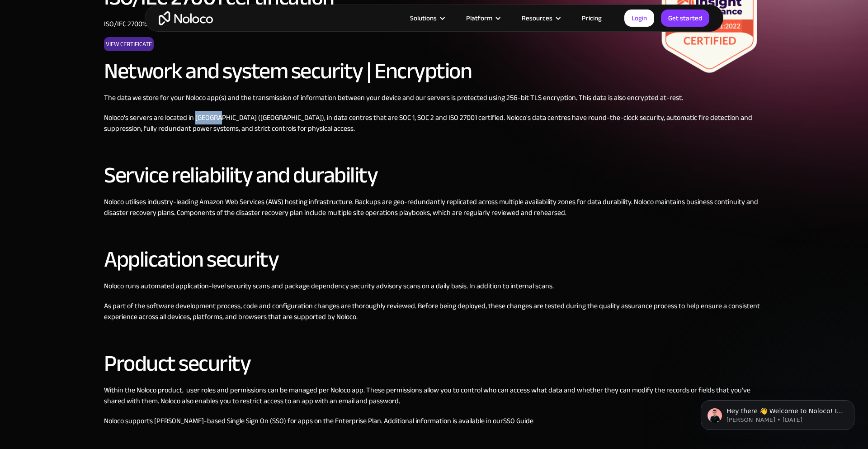 The width and height of the screenshot is (868, 449). Describe the element at coordinates (518, 421) in the screenshot. I see `a: SSO Guide` at that location.